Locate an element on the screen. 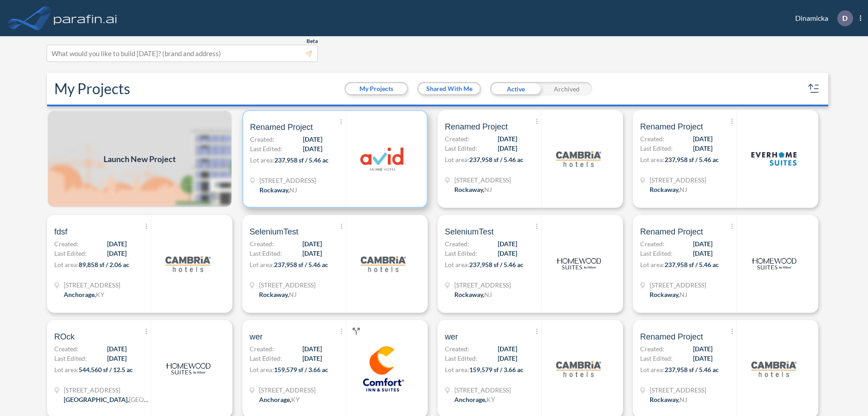 This screenshot has height=416, width=868. div: Houston, TX is located at coordinates (107, 399).